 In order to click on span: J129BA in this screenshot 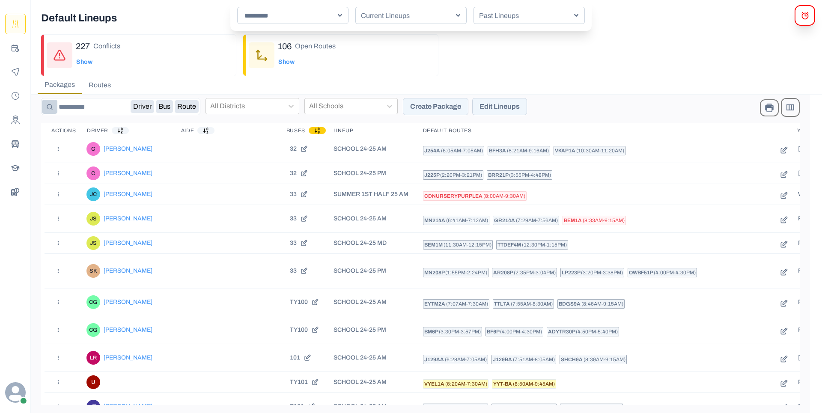, I will do `click(503, 360)`.